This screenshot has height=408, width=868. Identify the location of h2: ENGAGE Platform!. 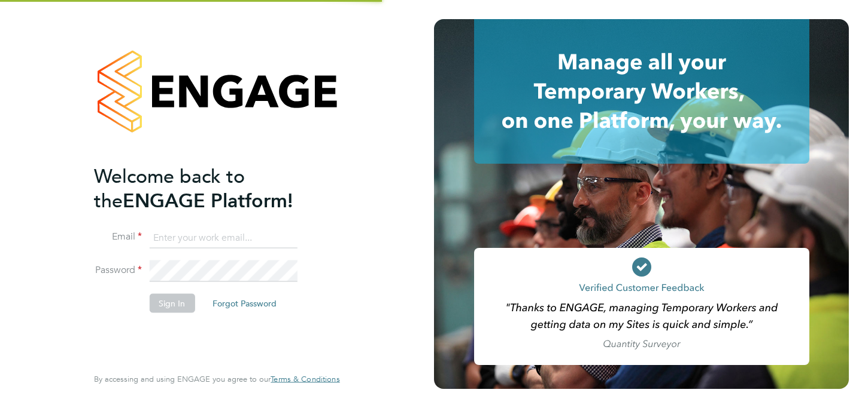
(211, 188).